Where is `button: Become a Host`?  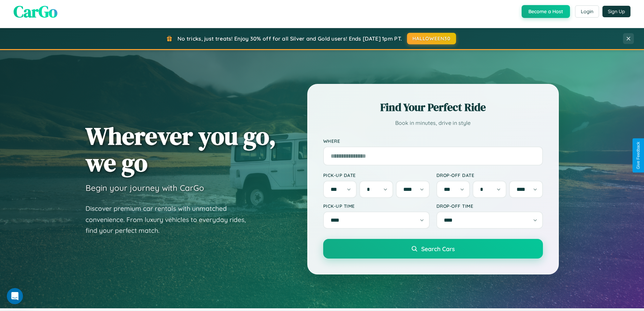
button: Become a Host is located at coordinates (546, 11).